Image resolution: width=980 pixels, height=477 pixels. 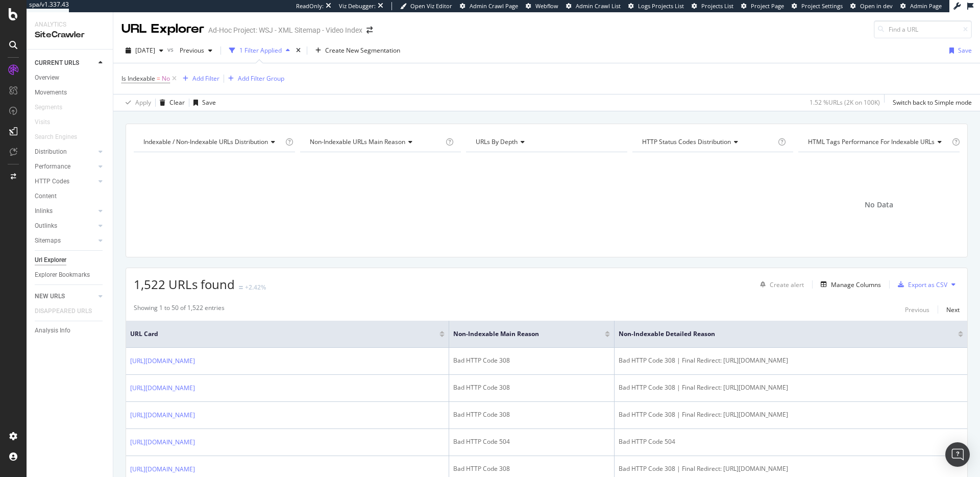 I want to click on a: Open Viz Editor, so click(x=427, y=6).